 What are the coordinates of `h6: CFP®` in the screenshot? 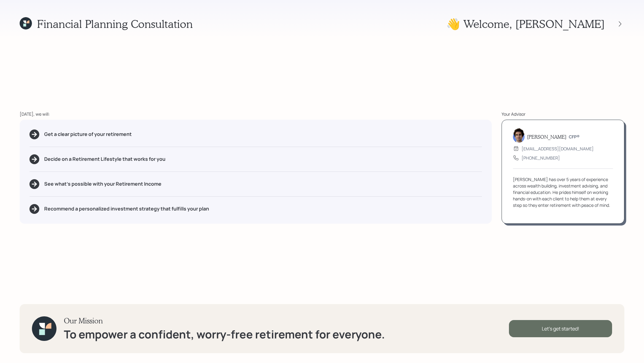 It's located at (574, 137).